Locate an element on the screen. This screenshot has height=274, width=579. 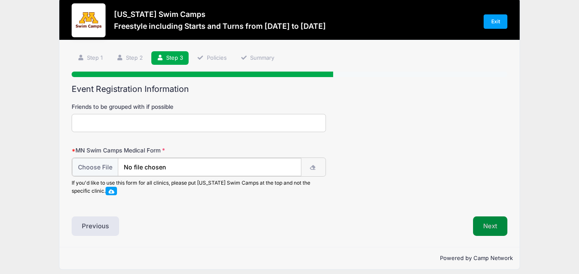
a: Exit is located at coordinates (496, 22).